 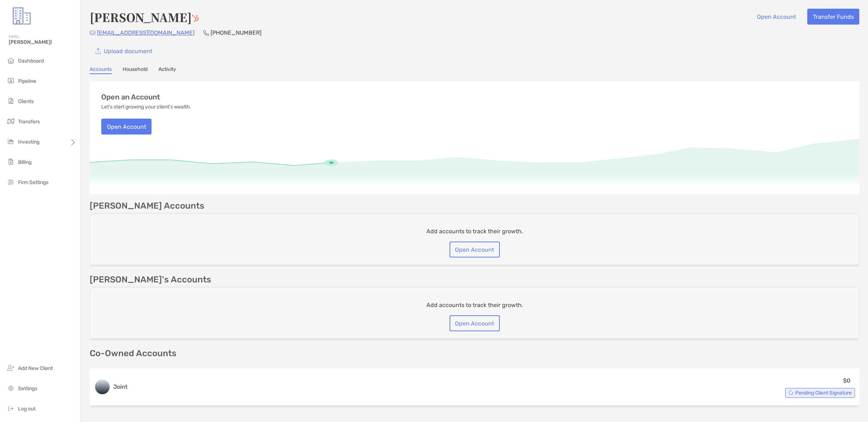 I want to click on span: Firm Settings, so click(x=33, y=182).